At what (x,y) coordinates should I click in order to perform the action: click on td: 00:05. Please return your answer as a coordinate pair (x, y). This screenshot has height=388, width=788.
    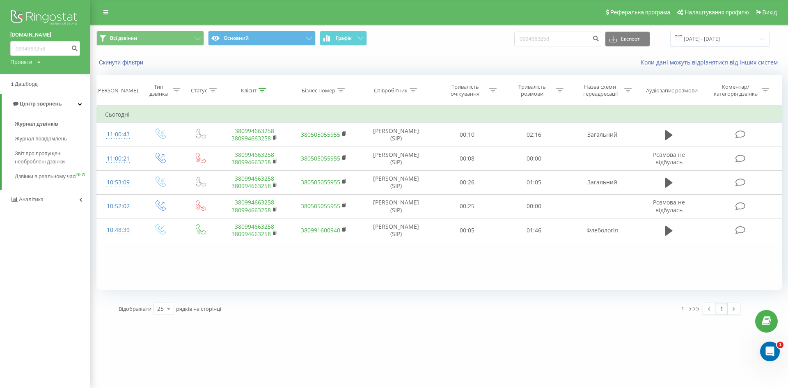
    Looking at the image, I should click on (467, 230).